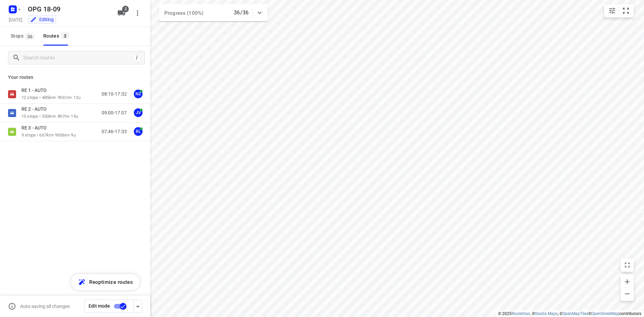  Describe the element at coordinates (100, 306) in the screenshot. I see `span: Edit mode` at that location.